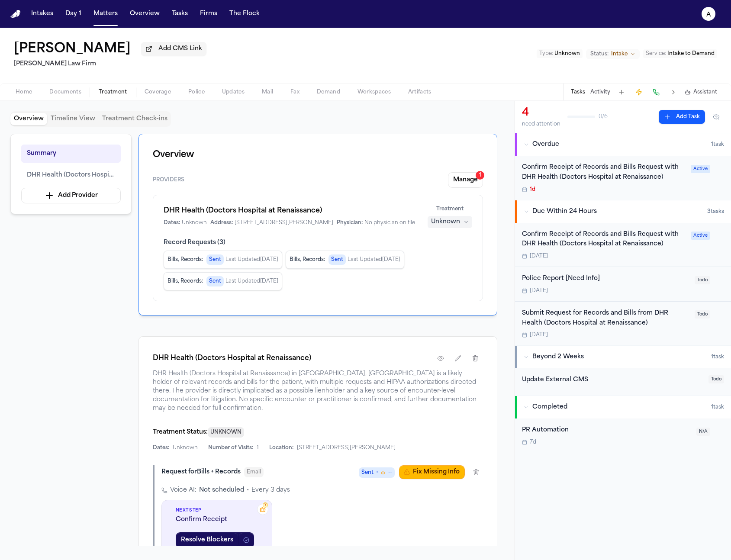  I want to click on a: The Flock, so click(245, 14).